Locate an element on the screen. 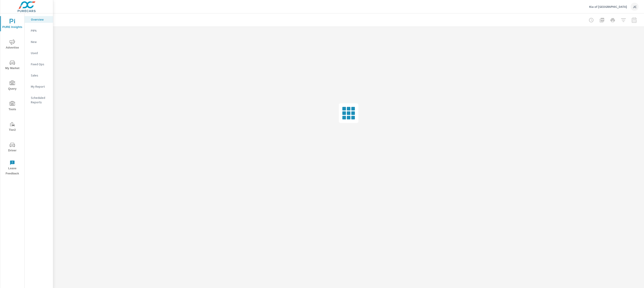 The height and width of the screenshot is (288, 644). p: Scheduled Reports is located at coordinates (40, 100).